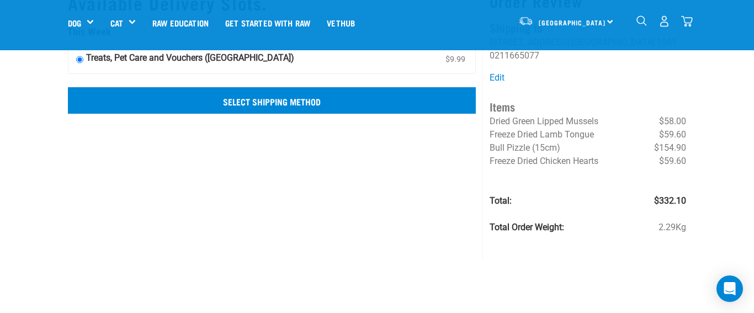  I want to click on span: $9.99, so click(455, 60).